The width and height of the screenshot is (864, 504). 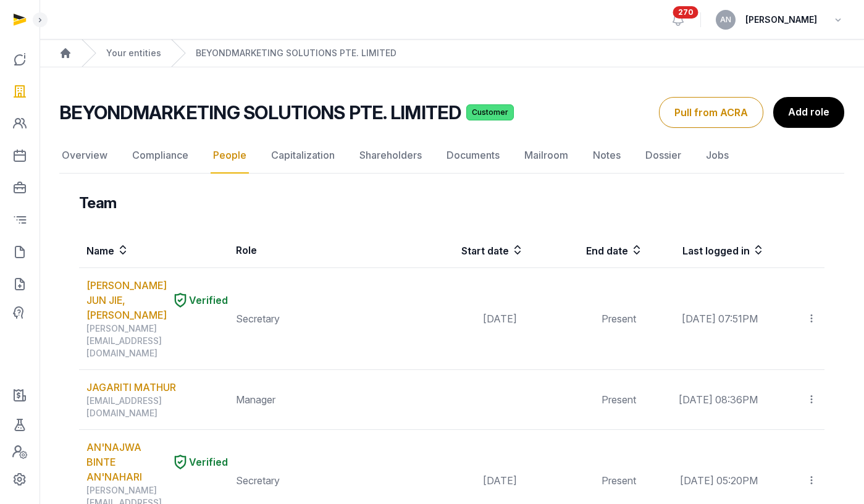 What do you see at coordinates (546, 156) in the screenshot?
I see `a: Mailroom` at bounding box center [546, 156].